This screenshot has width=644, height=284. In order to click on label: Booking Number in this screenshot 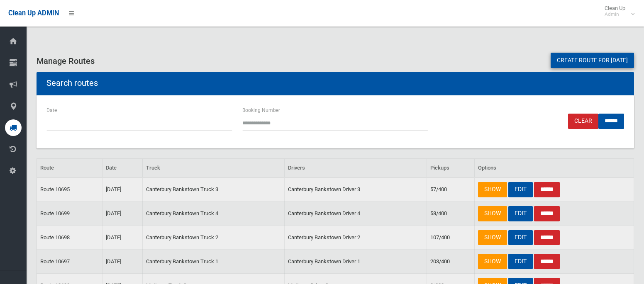, I will do `click(261, 111)`.